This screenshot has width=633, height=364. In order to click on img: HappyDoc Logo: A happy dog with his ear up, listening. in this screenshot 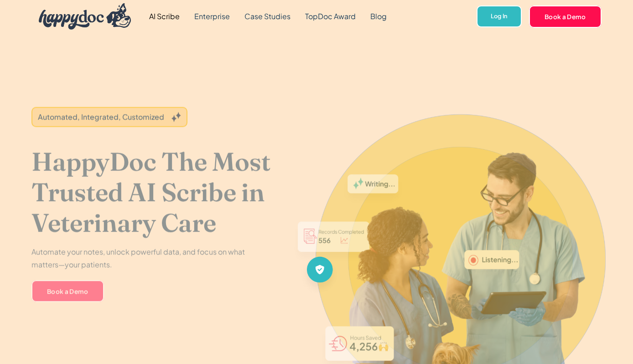, I will do `click(85, 17)`.